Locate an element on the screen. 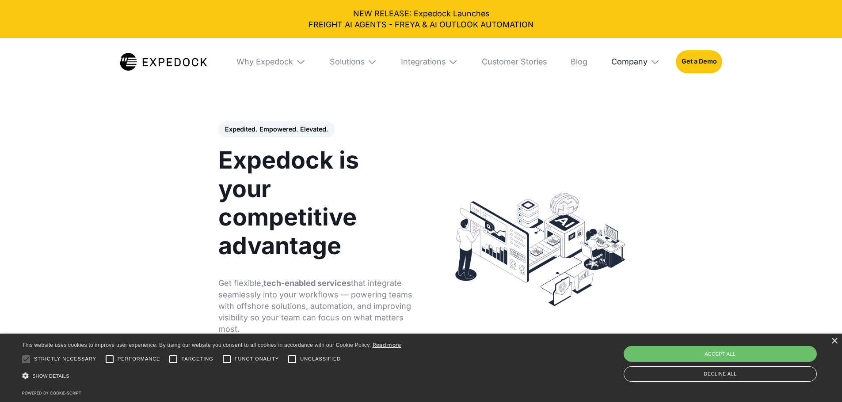  strong: tech-enabled services is located at coordinates (307, 283).